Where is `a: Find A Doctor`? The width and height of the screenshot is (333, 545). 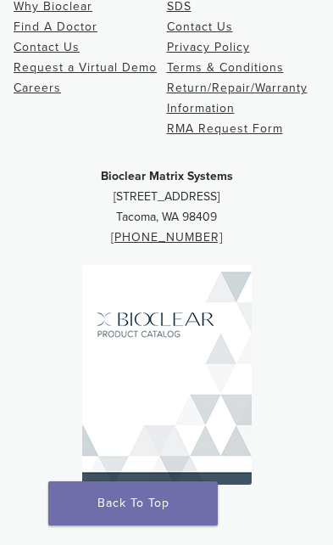
a: Find A Doctor is located at coordinates (55, 26).